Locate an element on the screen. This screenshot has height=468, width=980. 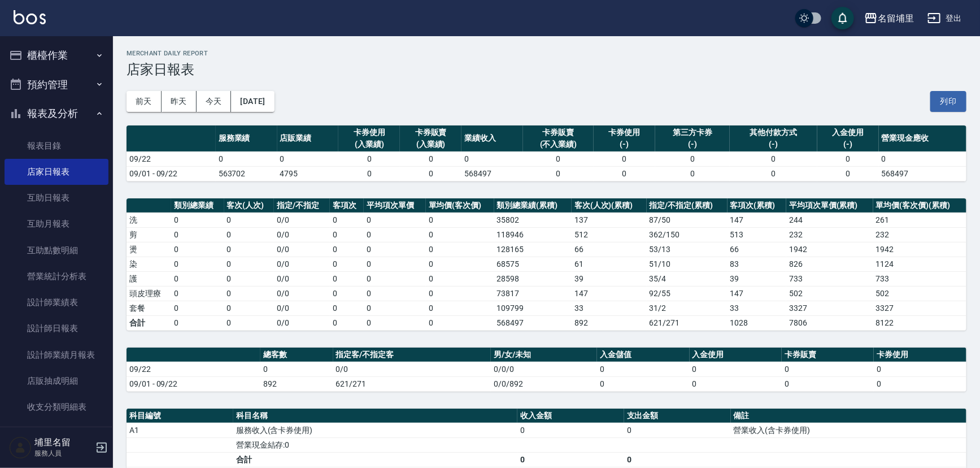
td: 513 is located at coordinates (757, 234).